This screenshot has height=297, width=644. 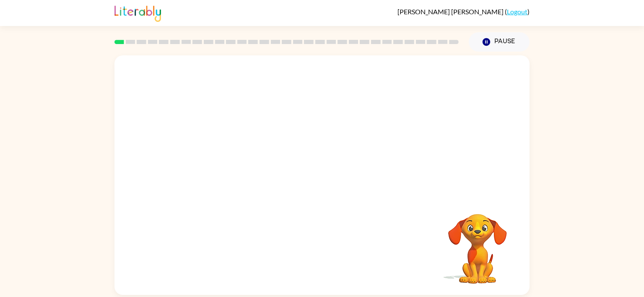 I want to click on img: Literably, so click(x=137, y=12).